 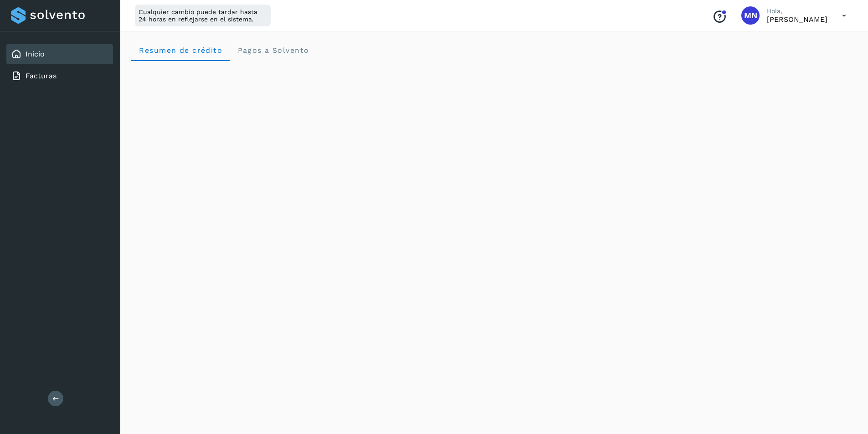 What do you see at coordinates (181, 50) in the screenshot?
I see `span: Resumen de crédito` at bounding box center [181, 50].